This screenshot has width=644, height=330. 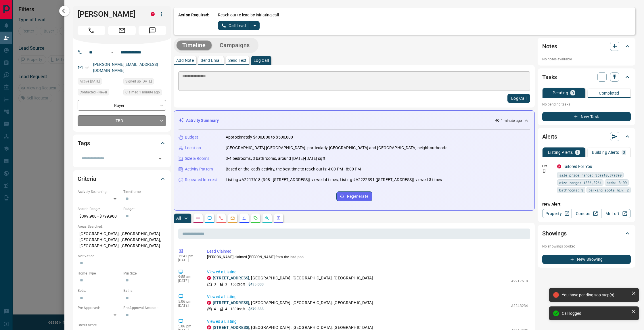 What do you see at coordinates (179, 218) in the screenshot?
I see `p: All` at bounding box center [179, 218].